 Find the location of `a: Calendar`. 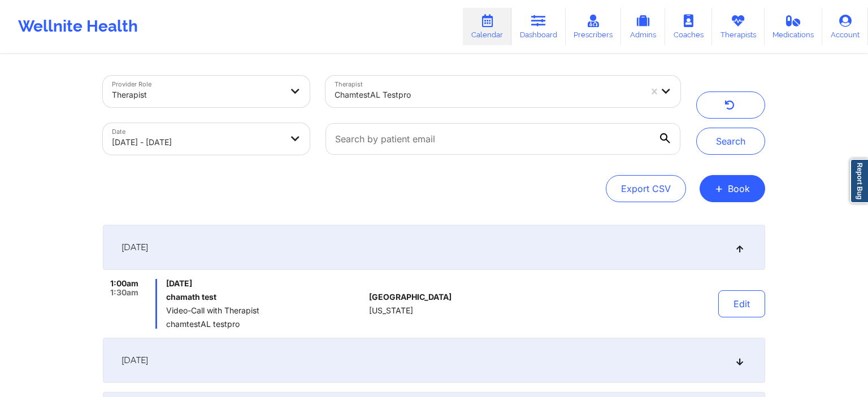

a: Calendar is located at coordinates (487, 26).